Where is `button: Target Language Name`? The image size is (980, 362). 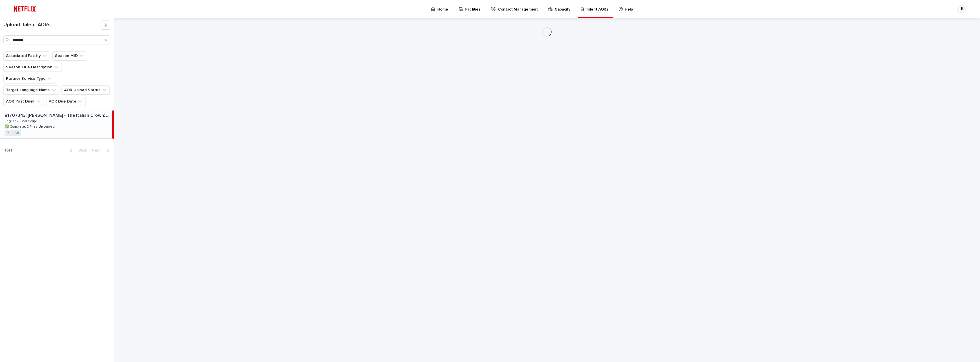
button: Target Language Name is located at coordinates (32, 90).